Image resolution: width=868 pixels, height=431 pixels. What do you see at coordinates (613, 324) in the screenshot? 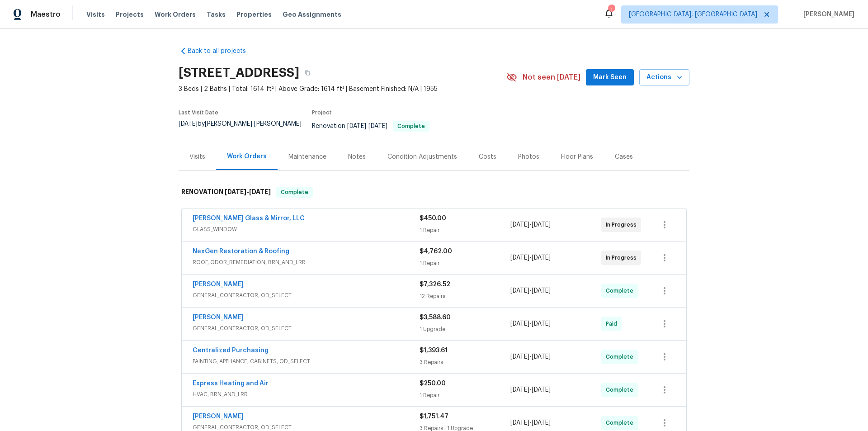
I see `span: Paid` at bounding box center [613, 324].